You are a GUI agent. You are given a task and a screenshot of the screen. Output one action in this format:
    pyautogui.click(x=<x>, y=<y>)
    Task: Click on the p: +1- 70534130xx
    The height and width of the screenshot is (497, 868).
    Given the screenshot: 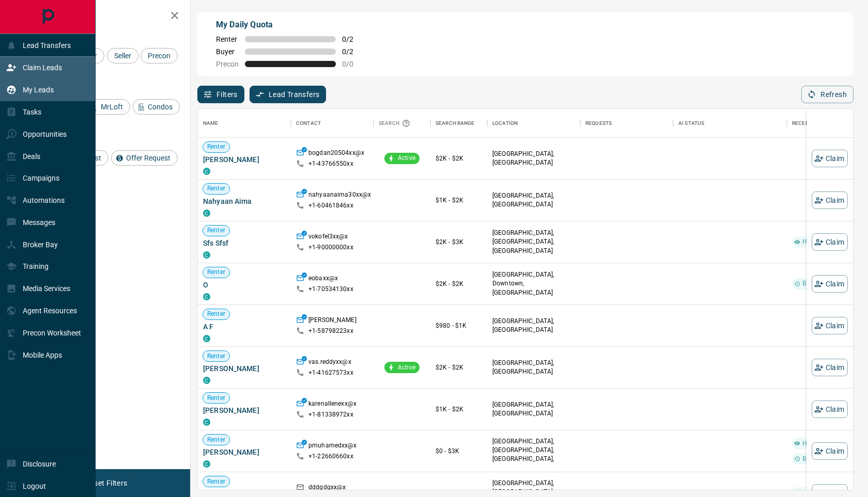 What is the action you would take?
    pyautogui.click(x=331, y=289)
    